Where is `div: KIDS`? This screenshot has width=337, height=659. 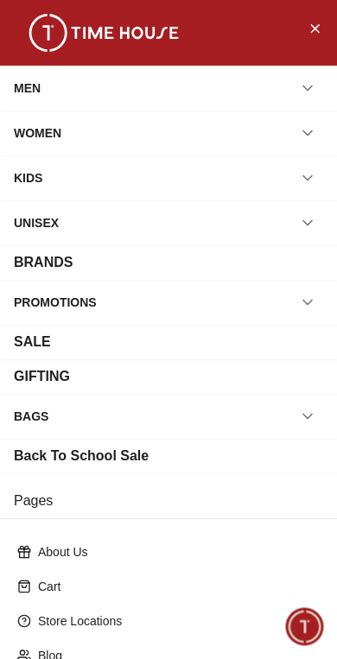
div: KIDS is located at coordinates (28, 178).